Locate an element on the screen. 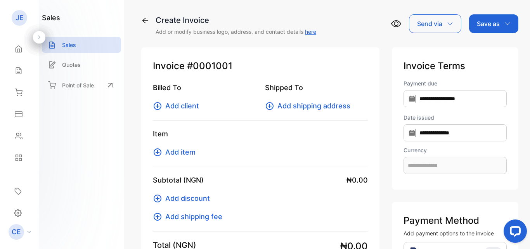  a: Quotes is located at coordinates (82, 64).